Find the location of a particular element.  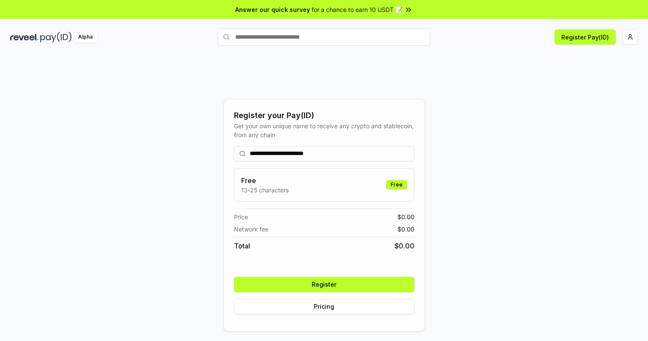

img: pay_id is located at coordinates (56, 37).